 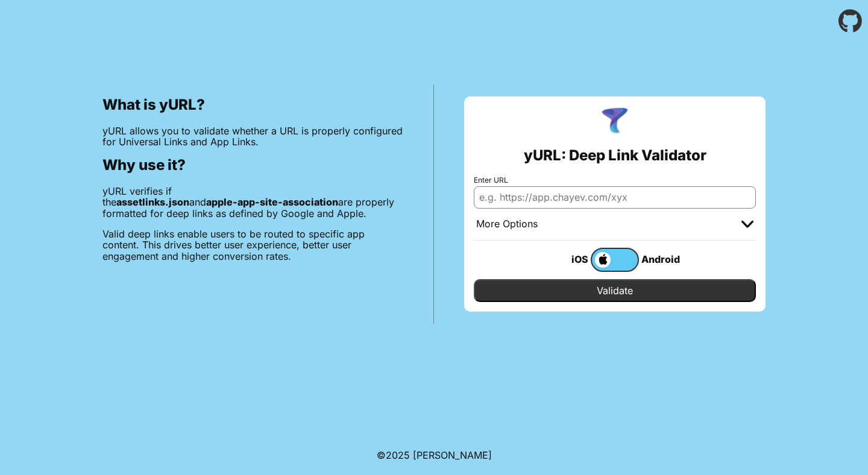 I want to click on img: chevron, so click(x=748, y=224).